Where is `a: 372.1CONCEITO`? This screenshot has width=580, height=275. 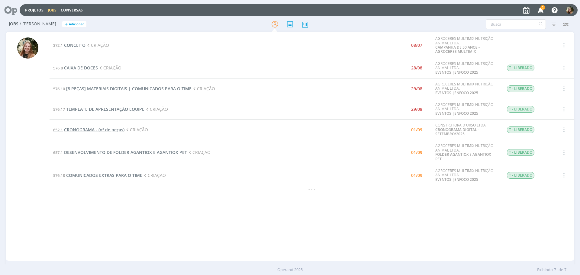 a: 372.1CONCEITO is located at coordinates (69, 45).